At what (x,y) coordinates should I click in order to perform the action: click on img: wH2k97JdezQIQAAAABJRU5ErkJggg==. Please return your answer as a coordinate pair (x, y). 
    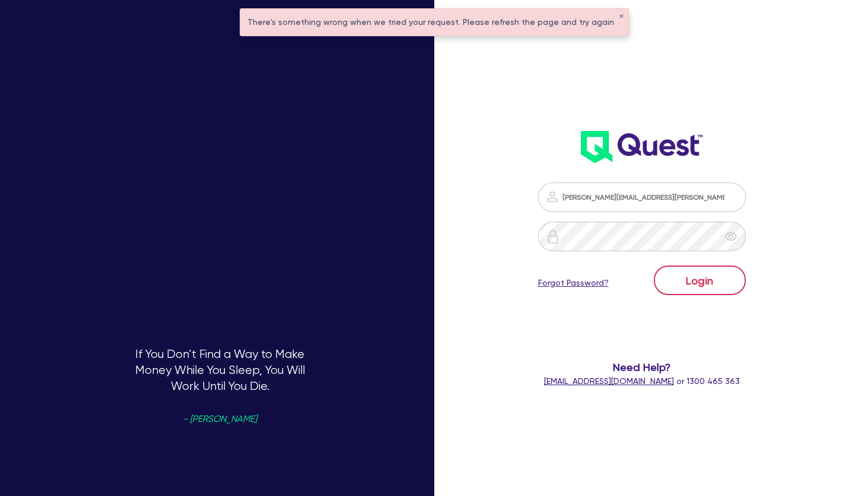
    Looking at the image, I should click on (642, 147).